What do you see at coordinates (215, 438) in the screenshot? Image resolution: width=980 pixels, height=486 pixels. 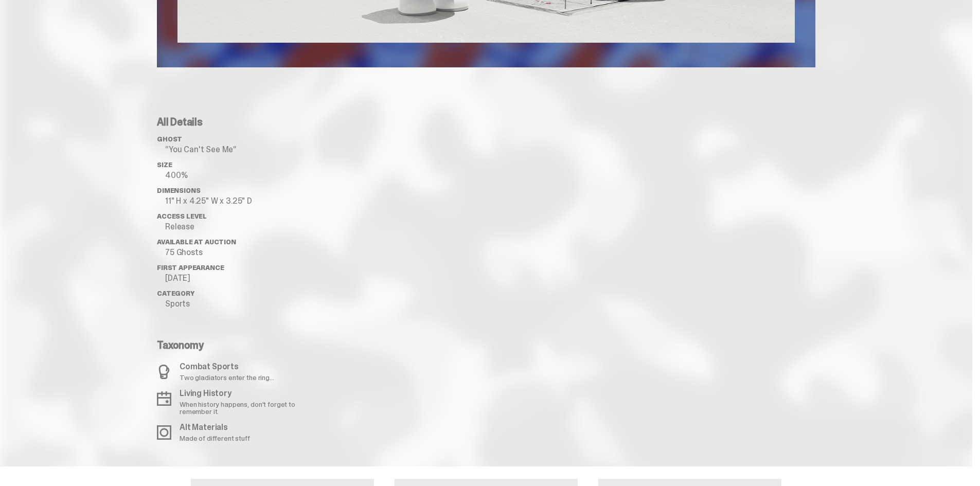 I see `p: Made of different stuff` at bounding box center [215, 438].